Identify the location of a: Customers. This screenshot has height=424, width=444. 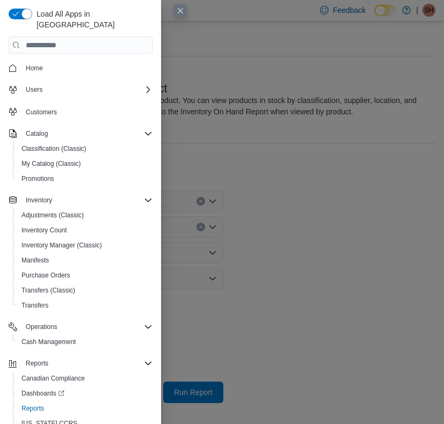
(41, 112).